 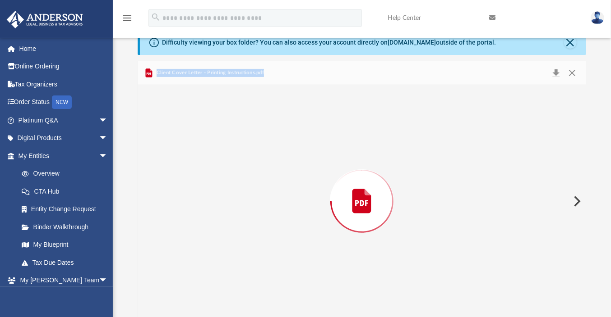 I want to click on button: Download, so click(x=556, y=73).